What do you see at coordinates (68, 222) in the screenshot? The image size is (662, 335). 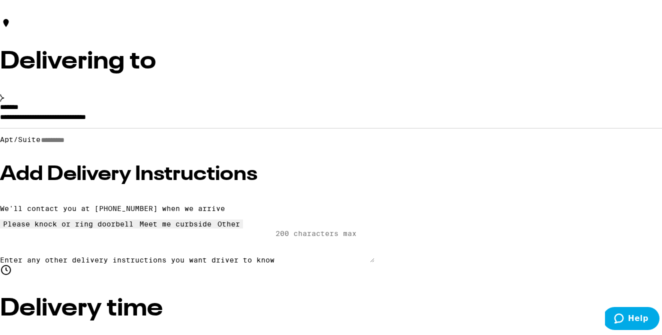 I see `div: Please knock or ring doorbell` at bounding box center [68, 222].